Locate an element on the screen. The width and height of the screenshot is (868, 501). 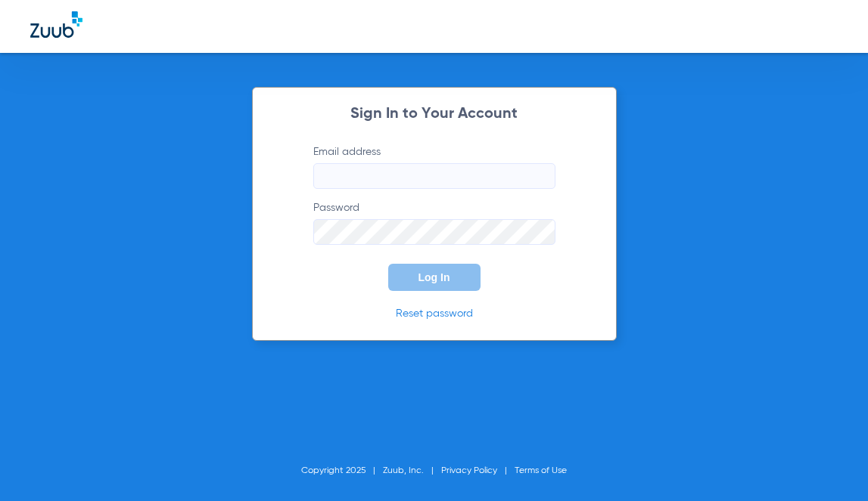
label: Email address is located at coordinates (434, 166).